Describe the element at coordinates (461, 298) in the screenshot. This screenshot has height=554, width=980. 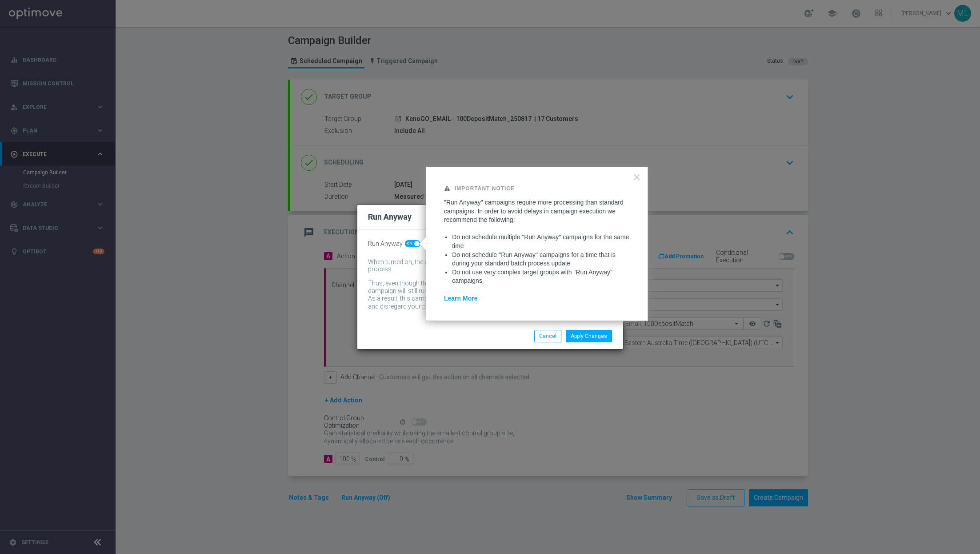
I see `a: Learn More` at that location.